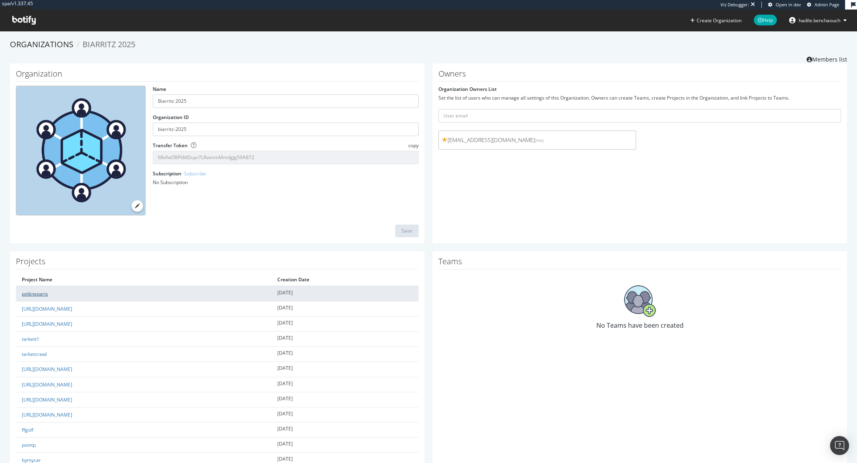  I want to click on a: polèneparis, so click(35, 294).